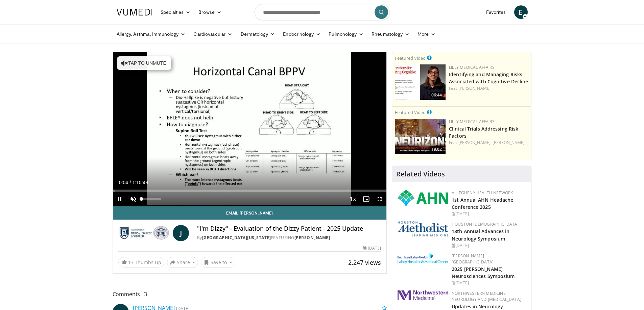 This screenshot has width=644, height=310. What do you see at coordinates (120, 199) in the screenshot?
I see `button: Pause` at bounding box center [120, 199].